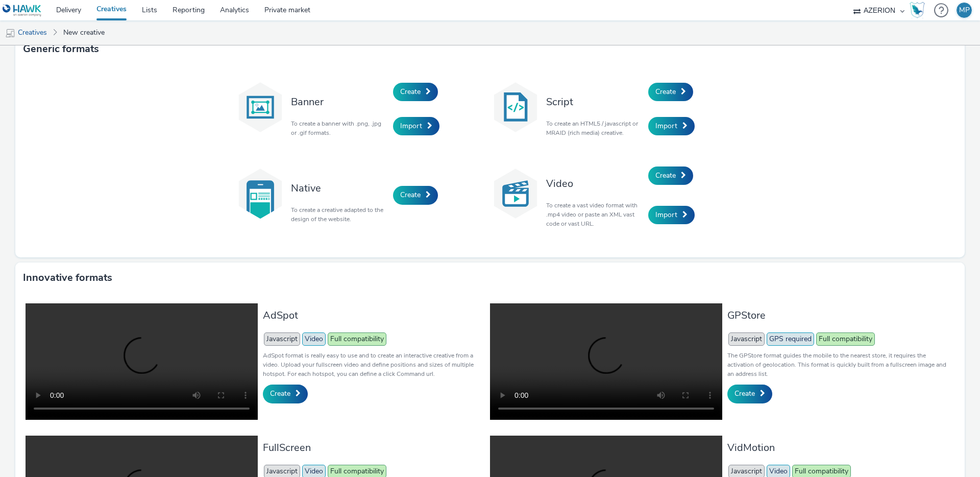 Image resolution: width=980 pixels, height=477 pixels. I want to click on span: GPS required, so click(790, 339).